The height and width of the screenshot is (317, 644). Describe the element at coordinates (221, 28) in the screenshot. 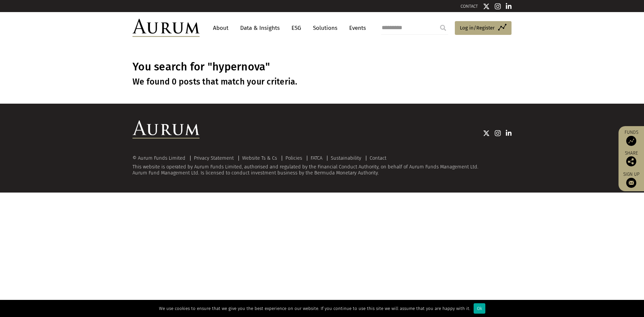

I see `a: About` at that location.